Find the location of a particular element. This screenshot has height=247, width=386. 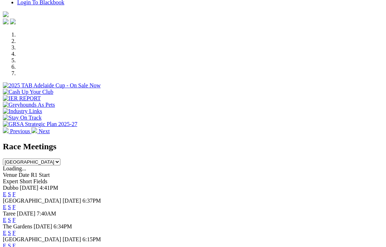

span: Expert is located at coordinates (10, 181).